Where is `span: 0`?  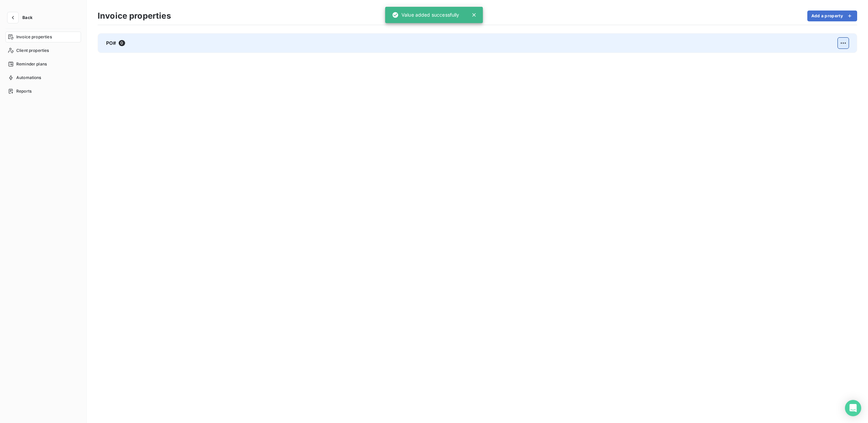 span: 0 is located at coordinates (122, 43).